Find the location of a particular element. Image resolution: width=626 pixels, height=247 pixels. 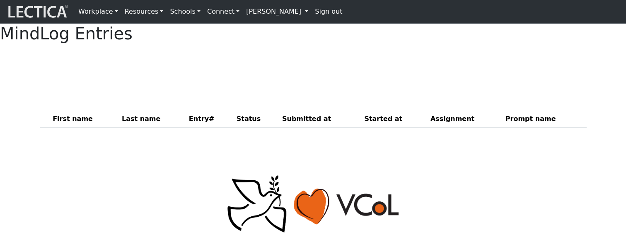

img: lecticalive is located at coordinates (37, 12).